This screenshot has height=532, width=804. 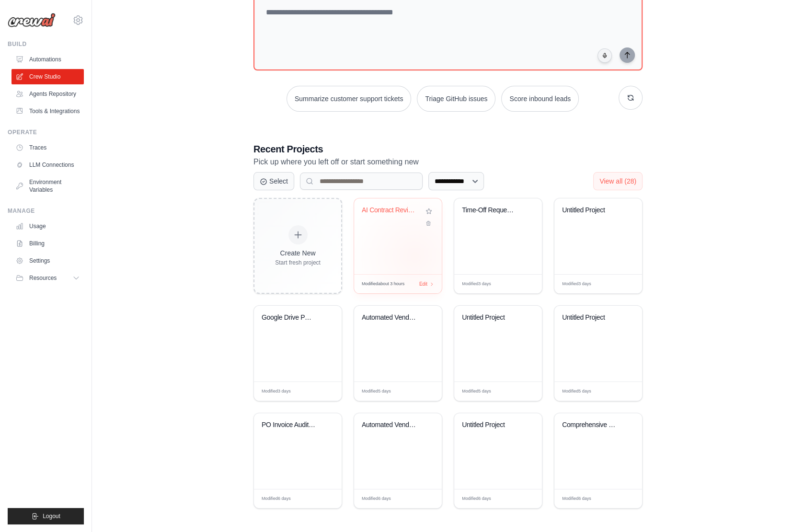 I want to click on span: View all (28), so click(x=618, y=181).